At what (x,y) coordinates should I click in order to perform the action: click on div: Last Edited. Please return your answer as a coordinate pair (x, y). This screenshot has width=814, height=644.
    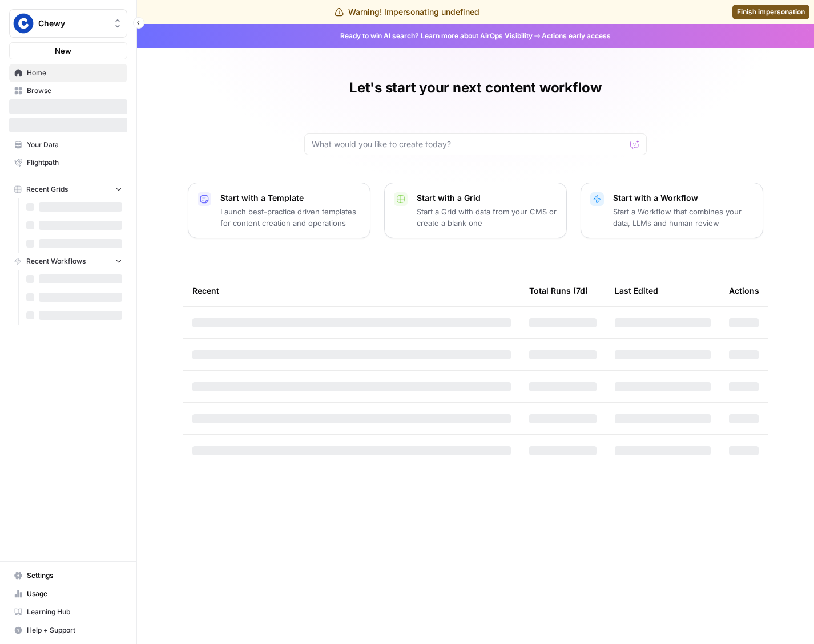
    Looking at the image, I should click on (636, 291).